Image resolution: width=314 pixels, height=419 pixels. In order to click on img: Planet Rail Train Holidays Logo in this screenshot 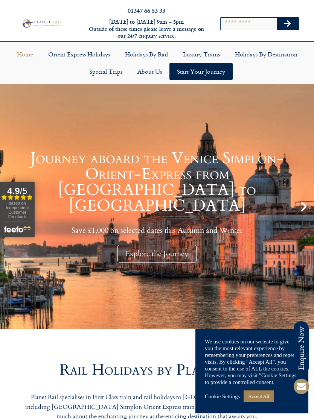, I will do `click(42, 23)`.